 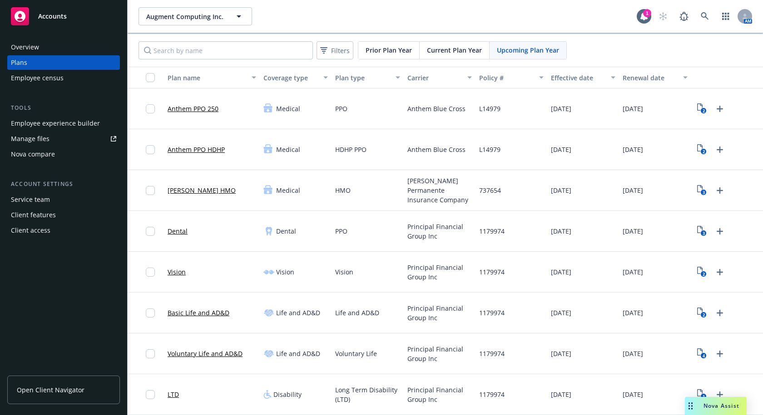 What do you see at coordinates (64, 16) in the screenshot?
I see `a: Accounts` at bounding box center [64, 16].